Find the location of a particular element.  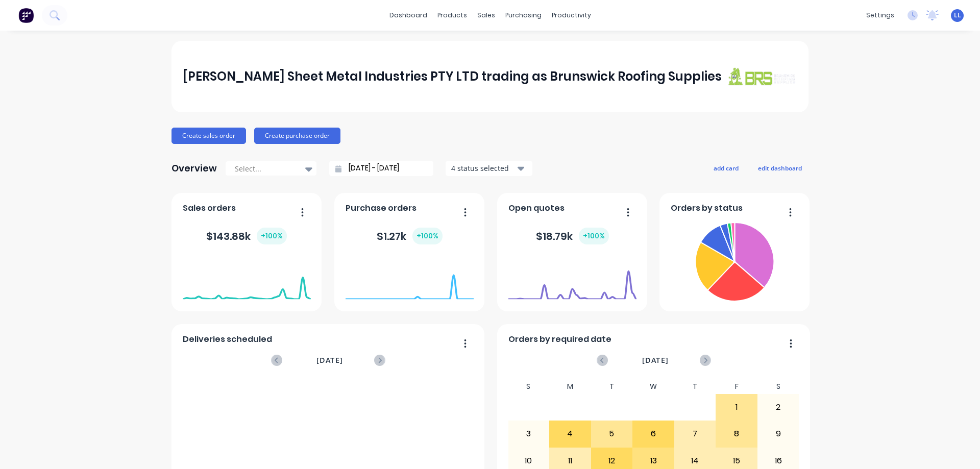

div: 4 status selected is located at coordinates (484, 168).